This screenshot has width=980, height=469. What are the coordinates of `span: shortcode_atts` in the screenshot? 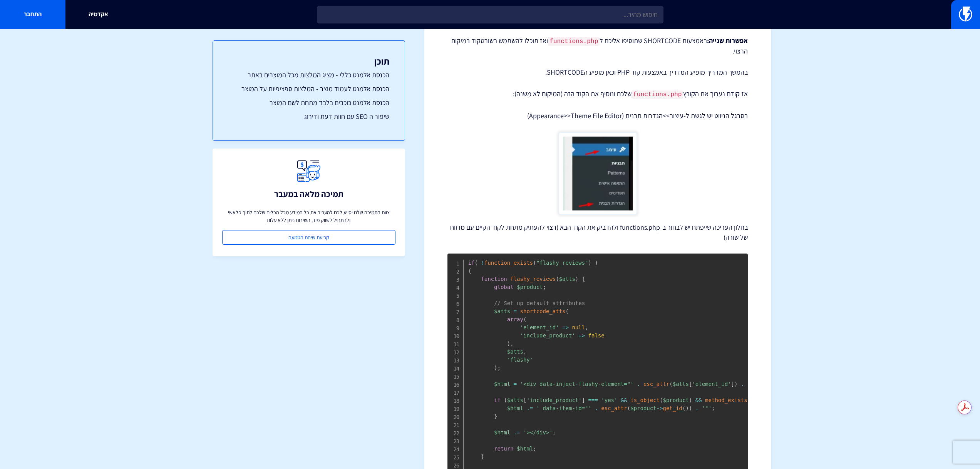 It's located at (543, 311).